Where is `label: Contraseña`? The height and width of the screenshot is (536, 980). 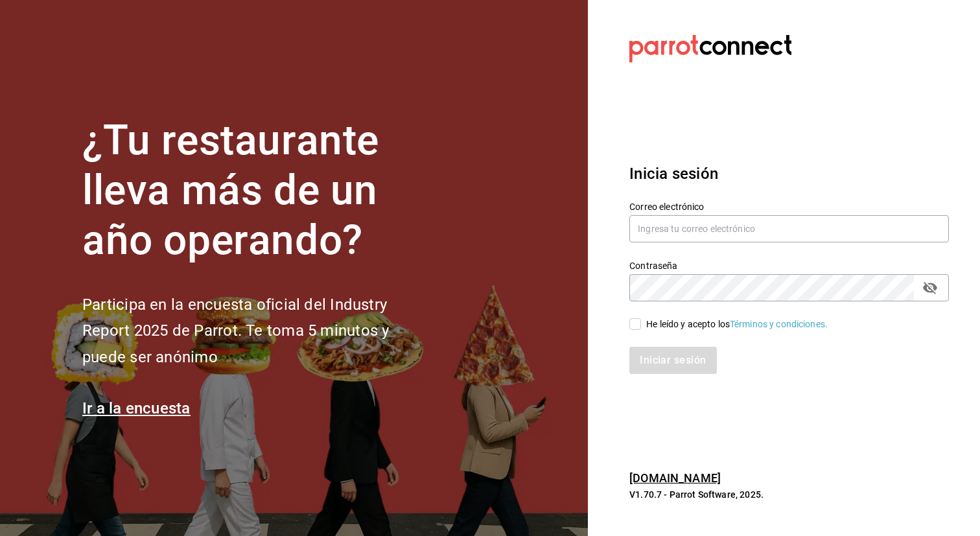 label: Contraseña is located at coordinates (789, 265).